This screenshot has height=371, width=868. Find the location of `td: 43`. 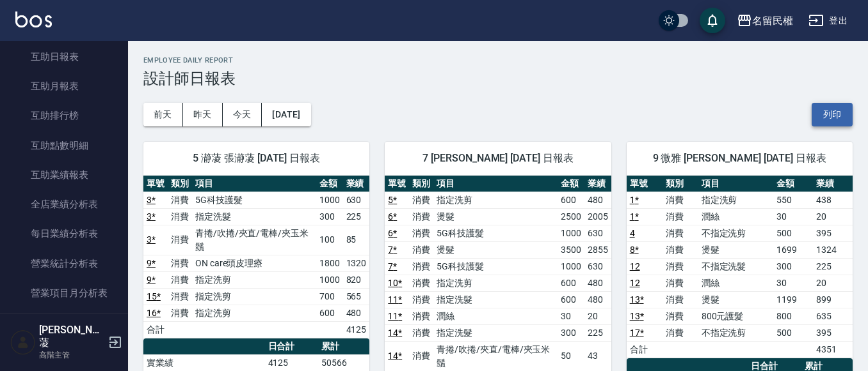

td: 43 is located at coordinates (598, 356).